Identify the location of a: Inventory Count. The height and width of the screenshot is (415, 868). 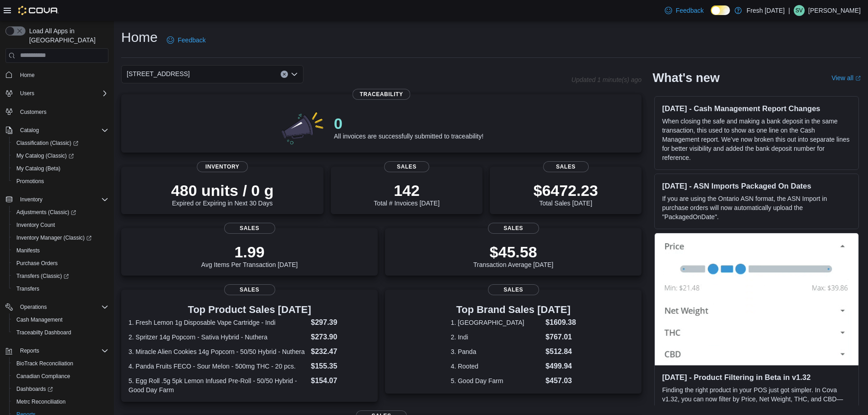
(36, 225).